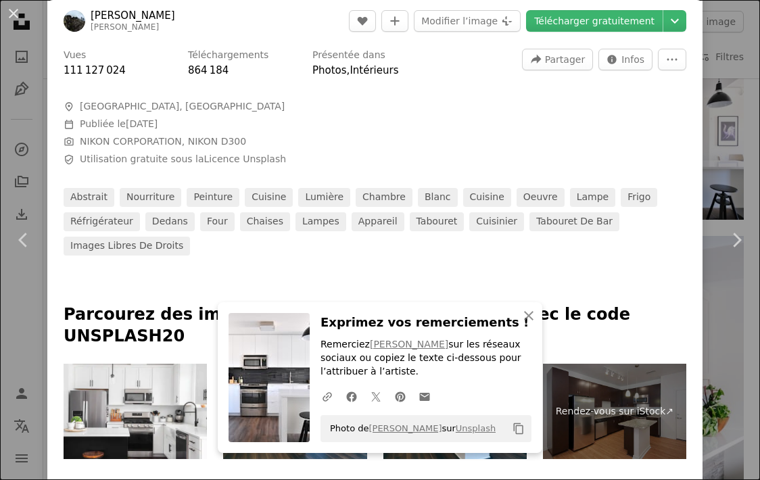  I want to click on button: Modifier l’image, so click(467, 21).